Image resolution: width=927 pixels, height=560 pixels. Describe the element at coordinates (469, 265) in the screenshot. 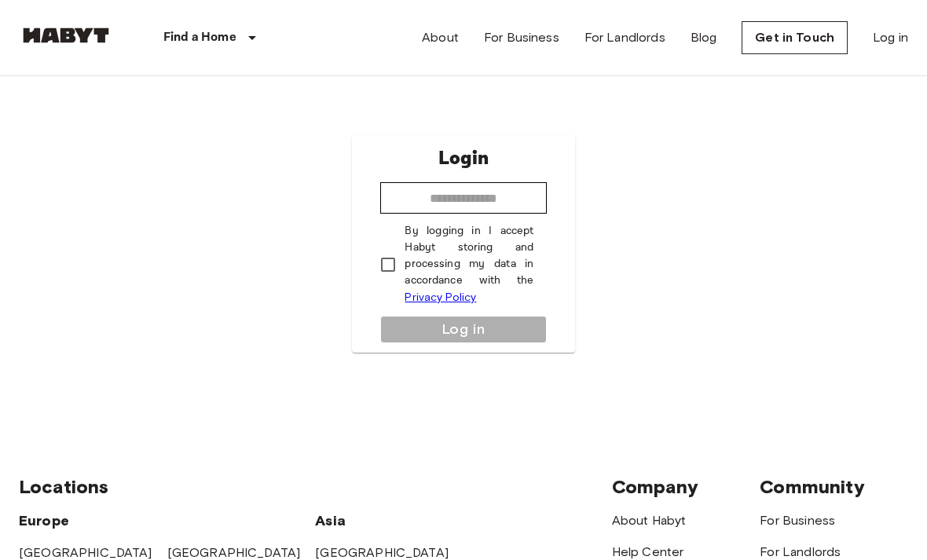

I see `p: By logging in I accept Habyt storing and processing my data in accordance with the` at that location.